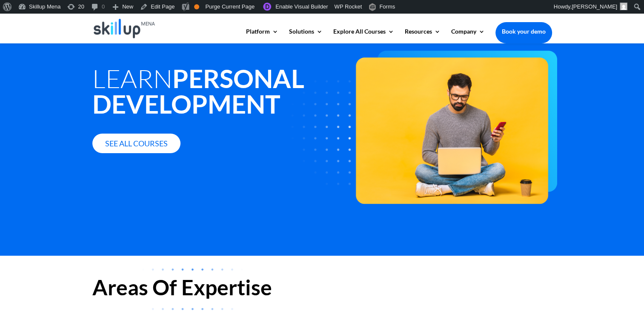 Image resolution: width=644 pixels, height=314 pixels. Describe the element at coordinates (124, 28) in the screenshot. I see `img: Skillup Mena` at that location.